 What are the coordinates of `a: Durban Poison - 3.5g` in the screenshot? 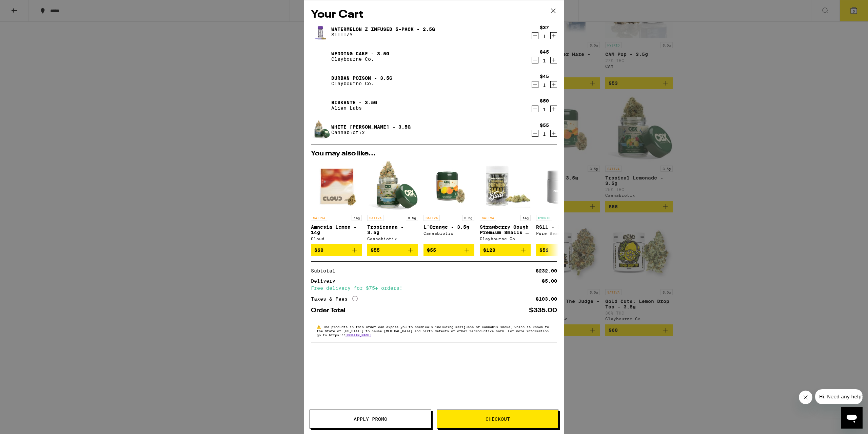 It's located at (362, 78).